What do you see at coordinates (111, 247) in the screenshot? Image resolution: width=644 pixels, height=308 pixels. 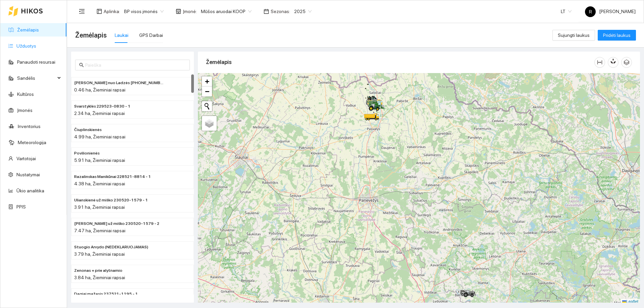 I see `span: Stuogio Arvydo (NEDEKLARUOJAMAS)` at bounding box center [111, 247].